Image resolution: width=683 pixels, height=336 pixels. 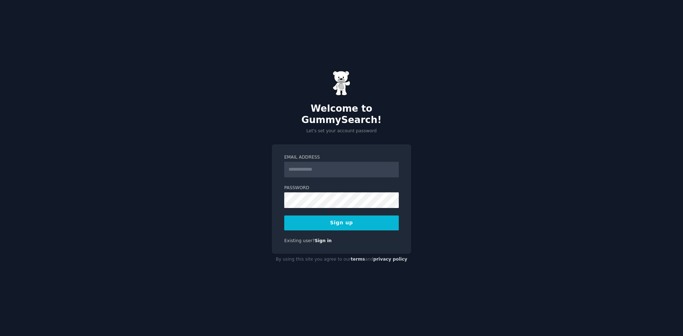 I want to click on a: terms, so click(x=358, y=259).